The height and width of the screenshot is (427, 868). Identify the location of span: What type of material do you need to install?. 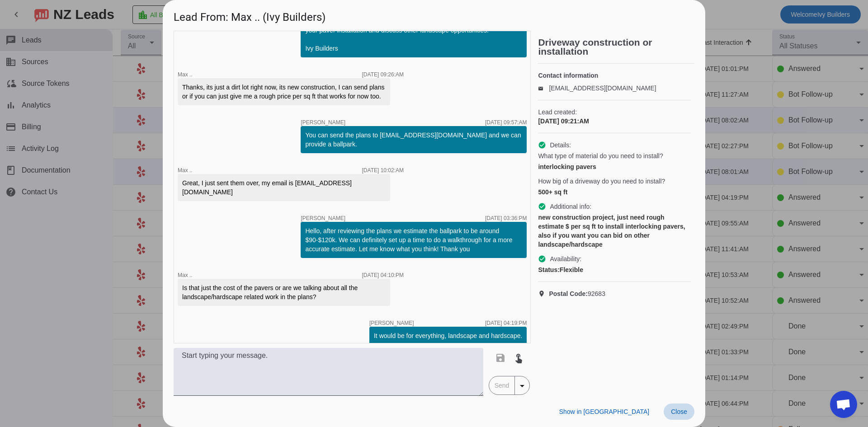
(600, 156).